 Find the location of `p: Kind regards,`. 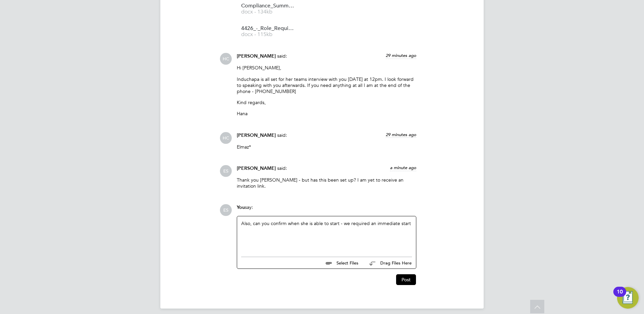

p: Kind regards, is located at coordinates (326, 102).